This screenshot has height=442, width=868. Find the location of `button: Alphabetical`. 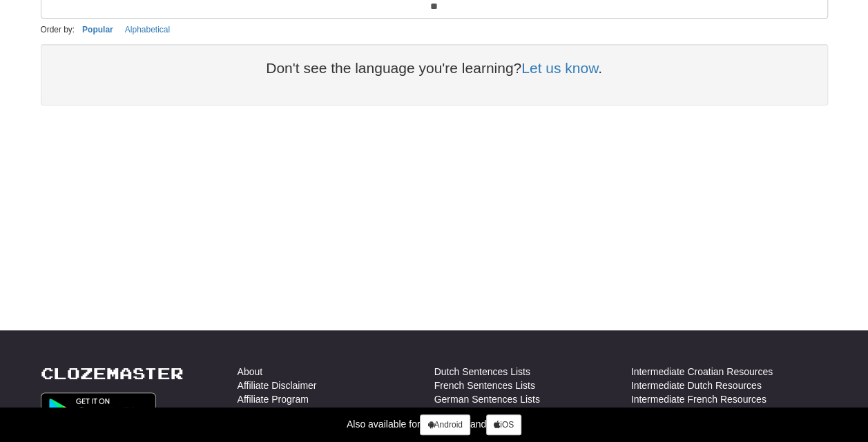

button: Alphabetical is located at coordinates (147, 30).